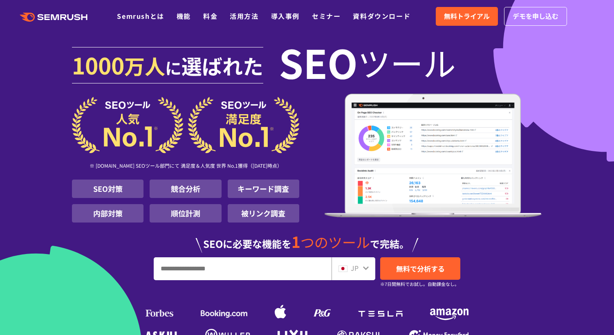 Image resolution: width=614 pixels, height=335 pixels. I want to click on span: デモを申し込む, so click(536, 16).